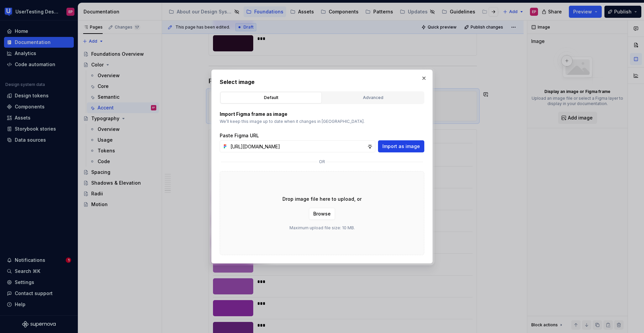 The image size is (644, 333). What do you see at coordinates (322, 82) in the screenshot?
I see `h2: Select image` at bounding box center [322, 82].